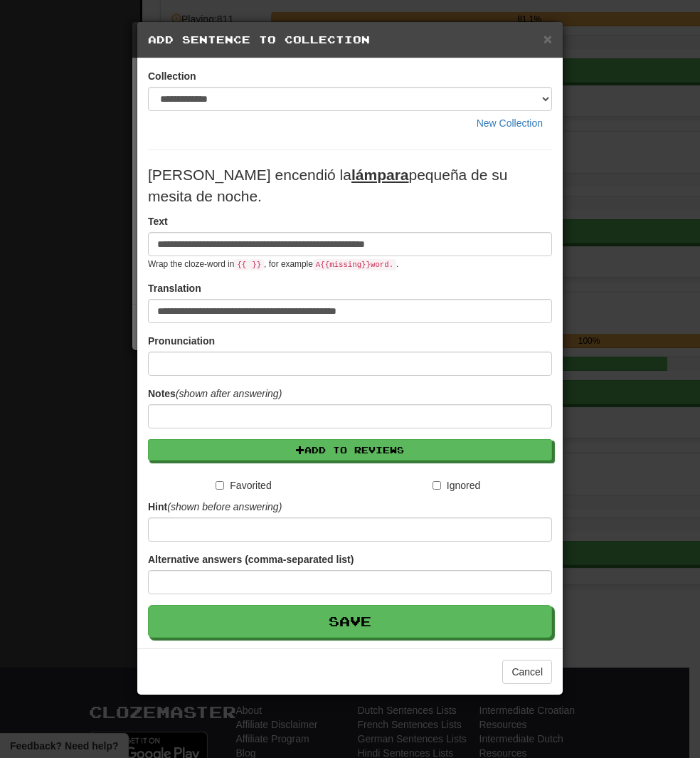 The width and height of the screenshot is (700, 758). What do you see at coordinates (350, 40) in the screenshot?
I see `h5: Add Sentence to Collection` at bounding box center [350, 40].